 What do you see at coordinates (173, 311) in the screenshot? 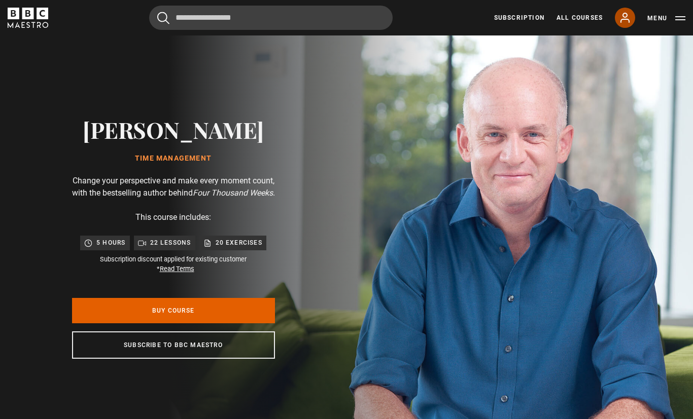
I see `a: Buy Course` at bounding box center [173, 311].